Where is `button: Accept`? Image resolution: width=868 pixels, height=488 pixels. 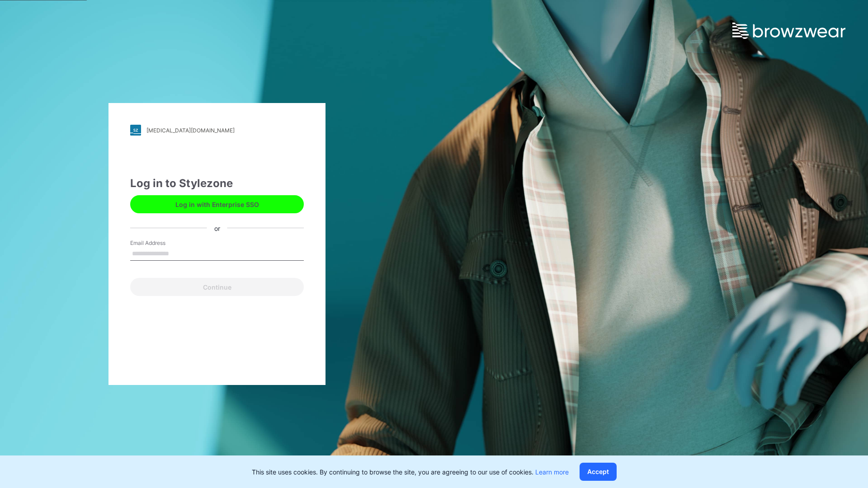 button: Accept is located at coordinates (598, 472).